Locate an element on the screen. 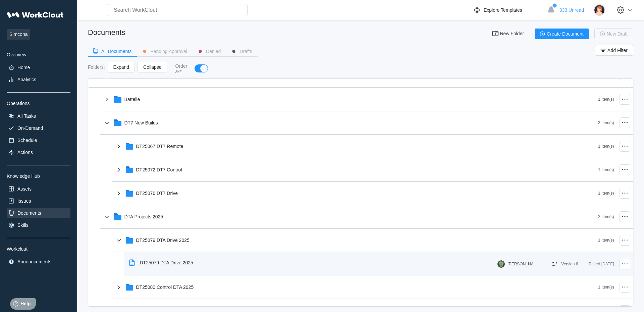 This screenshot has width=644, height=312. button: Drafts is located at coordinates (242, 51).